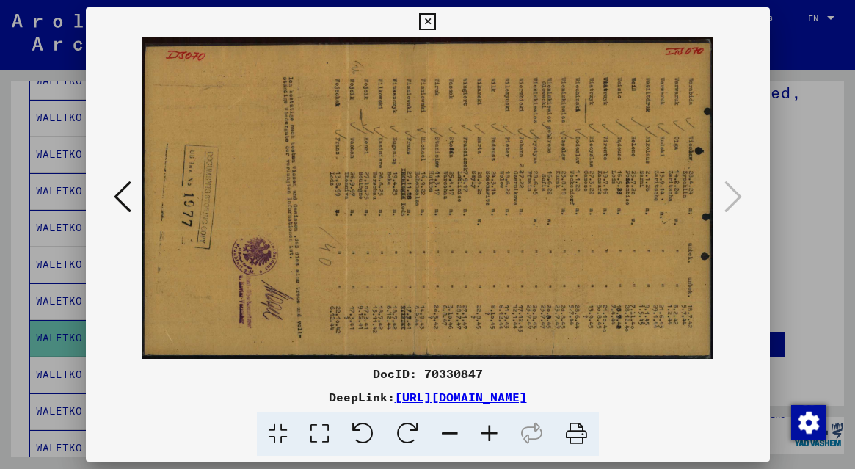 Image resolution: width=855 pixels, height=469 pixels. I want to click on div: DeepLink:, so click(428, 397).